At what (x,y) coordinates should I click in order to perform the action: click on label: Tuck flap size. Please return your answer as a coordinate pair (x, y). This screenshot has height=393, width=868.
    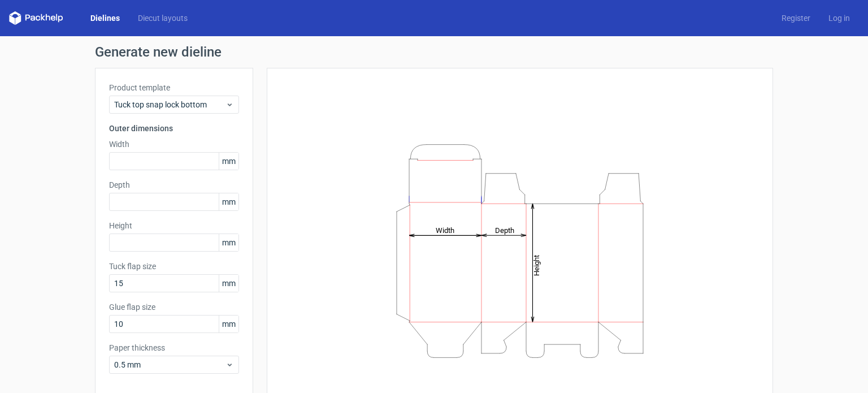
    Looking at the image, I should click on (174, 267).